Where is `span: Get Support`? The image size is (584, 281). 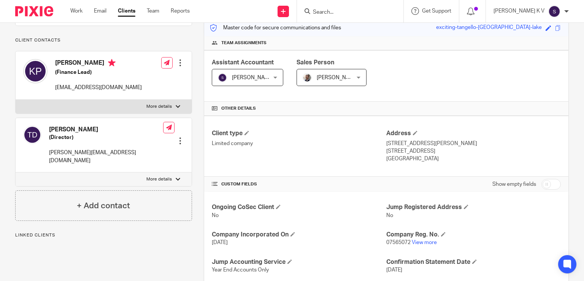
span: Get Support is located at coordinates (436, 11).